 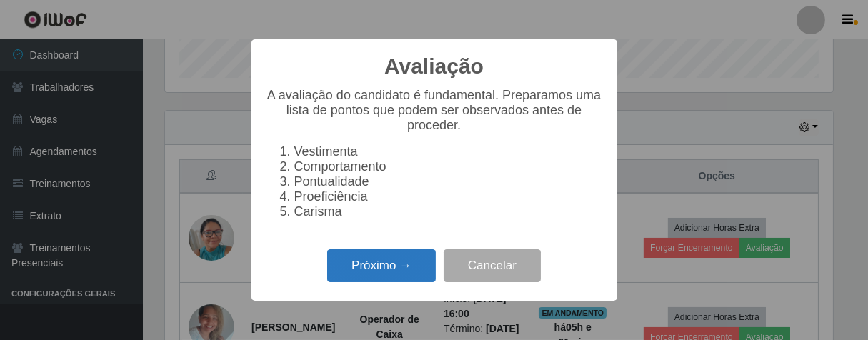 What do you see at coordinates (381, 265) in the screenshot?
I see `button: Próximo →` at bounding box center [381, 265].